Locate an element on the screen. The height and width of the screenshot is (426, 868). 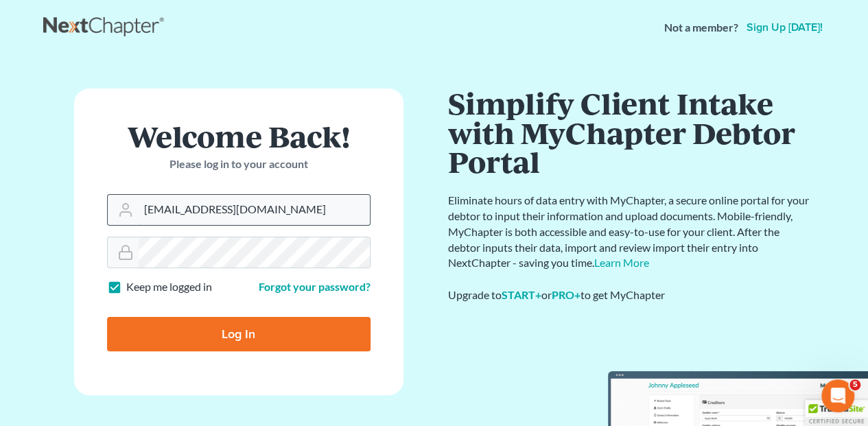
a: Forgot your password? is located at coordinates (314, 286).